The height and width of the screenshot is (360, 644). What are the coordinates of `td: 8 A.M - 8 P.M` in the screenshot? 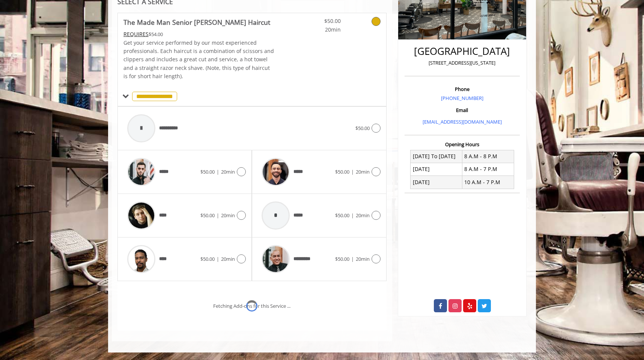 It's located at (488, 156).